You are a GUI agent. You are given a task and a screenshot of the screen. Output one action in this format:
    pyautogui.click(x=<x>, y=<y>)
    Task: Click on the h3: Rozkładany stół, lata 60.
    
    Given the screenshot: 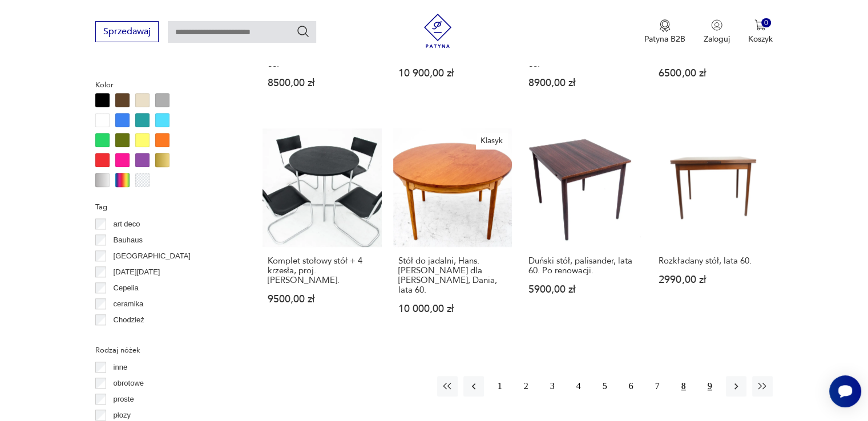 What is the action you would take?
    pyautogui.click(x=713, y=261)
    